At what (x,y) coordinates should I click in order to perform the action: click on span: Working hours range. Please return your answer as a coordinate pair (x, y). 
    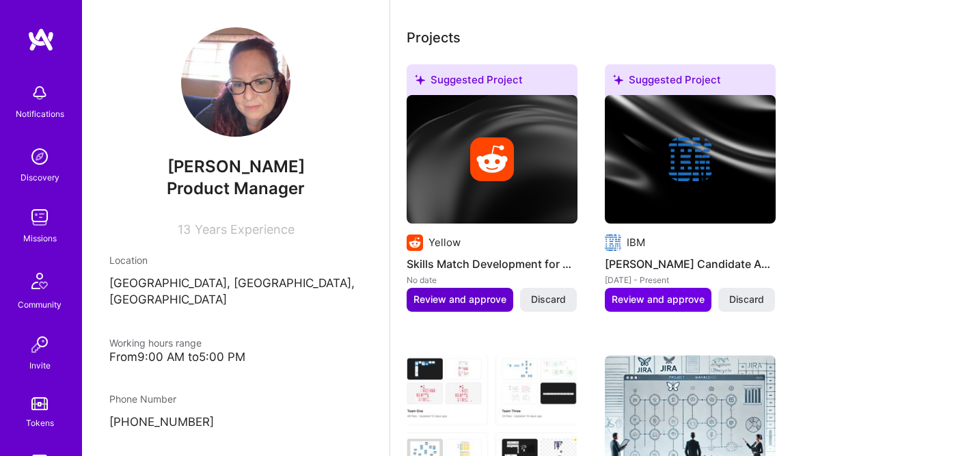
    Looking at the image, I should click on (155, 342).